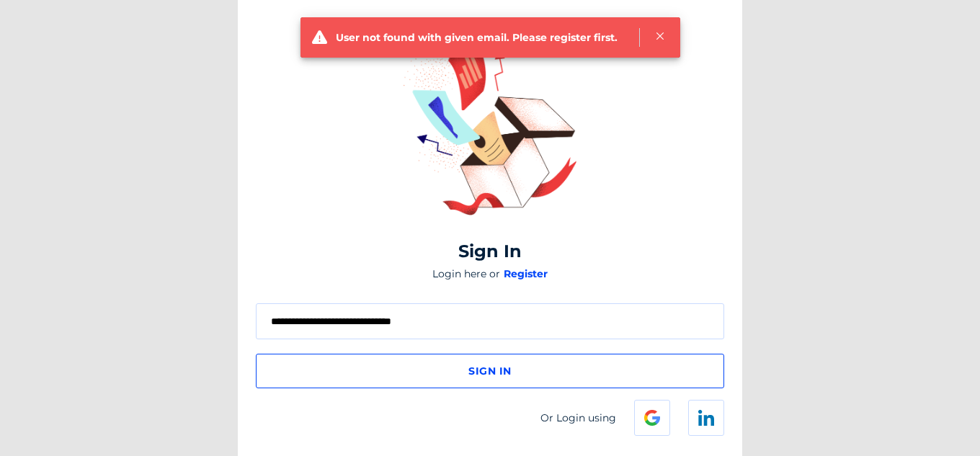 Image resolution: width=980 pixels, height=456 pixels. Describe the element at coordinates (652, 418) in the screenshot. I see `img: google.png` at that location.